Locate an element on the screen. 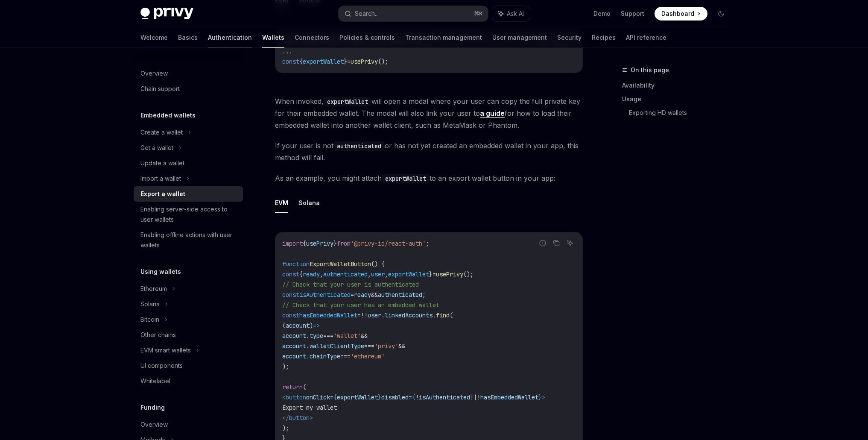 The width and height of the screenshot is (868, 440). button: Solana is located at coordinates (309, 202).